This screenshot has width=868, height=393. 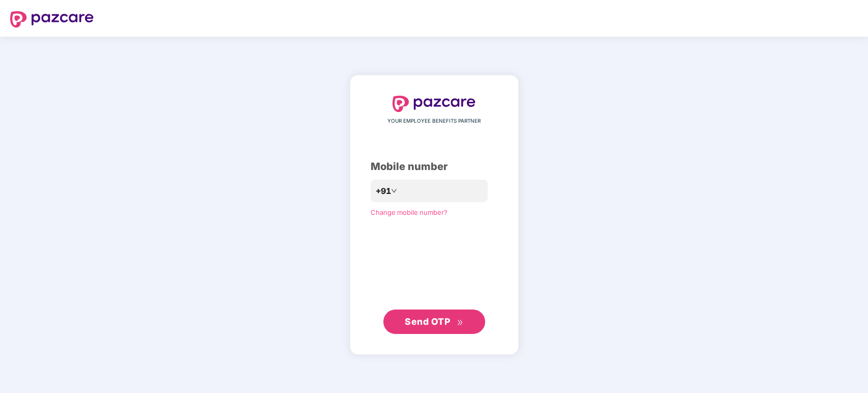 What do you see at coordinates (427, 322) in the screenshot?
I see `span: Send OTP` at bounding box center [427, 322].